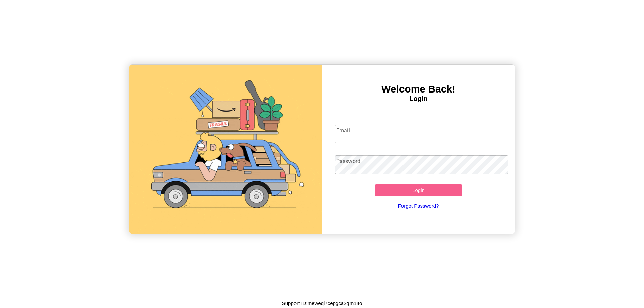  What do you see at coordinates (418, 190) in the screenshot?
I see `button: Login` at bounding box center [418, 190].